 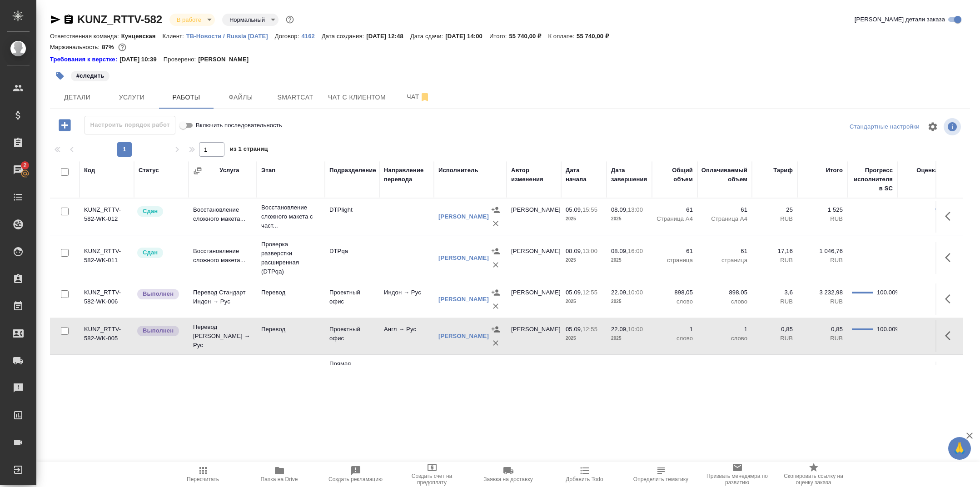 I want to click on td: Англ → Рус, so click(x=406, y=336).